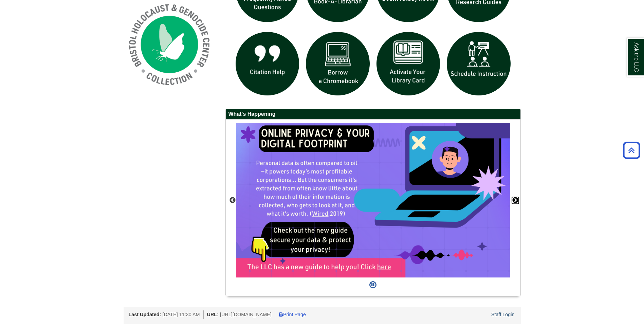 Image resolution: width=644 pixels, height=324 pixels. Describe the element at coordinates (373, 200) in the screenshot. I see `div: This box contains rotating images` at that location.